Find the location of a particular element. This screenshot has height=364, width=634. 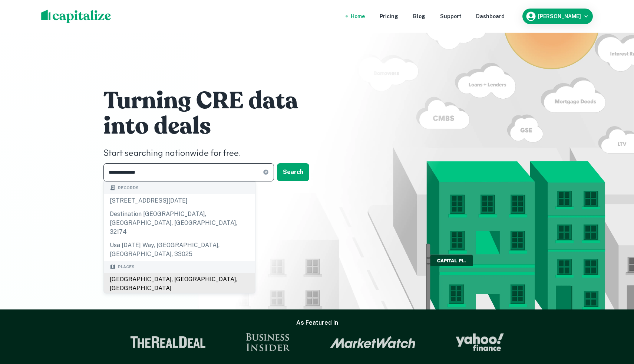

button: Search is located at coordinates (293, 172).